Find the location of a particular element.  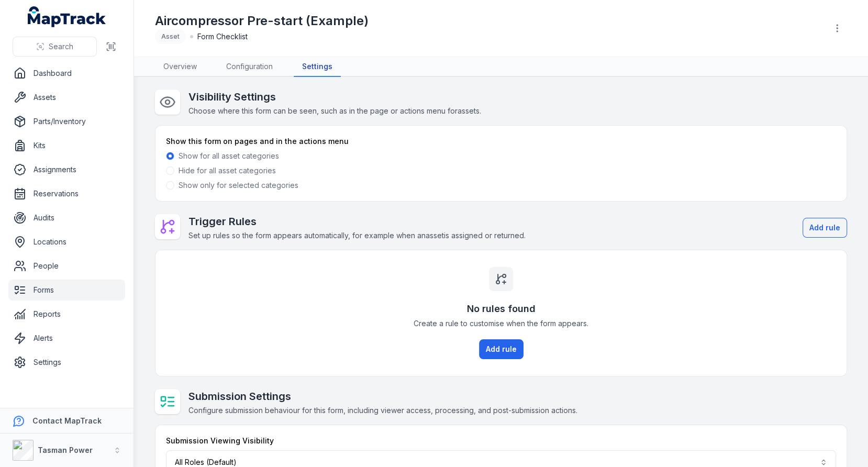

span: Choose where this form can be seen, such as in the page or actions menu for assets . is located at coordinates (335, 111).